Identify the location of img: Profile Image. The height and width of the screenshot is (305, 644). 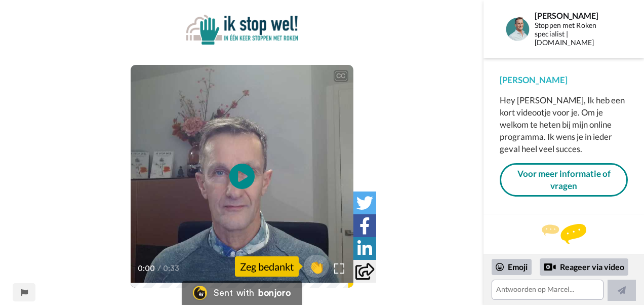
(518, 29).